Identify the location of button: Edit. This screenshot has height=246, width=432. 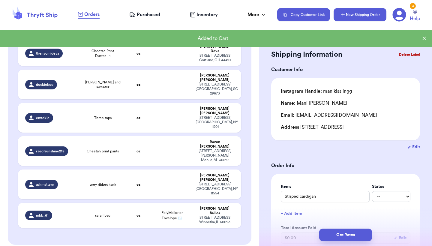
(414, 147).